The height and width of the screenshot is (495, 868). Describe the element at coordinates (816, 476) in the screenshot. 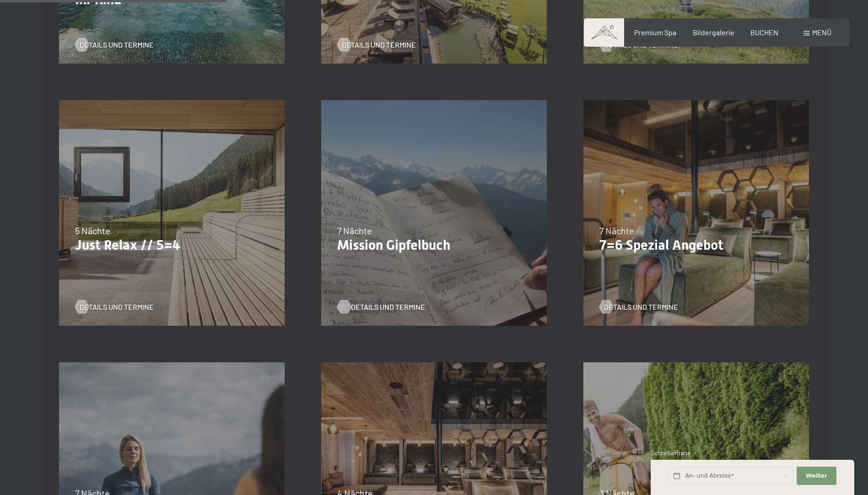

I see `span: Weiter` at that location.